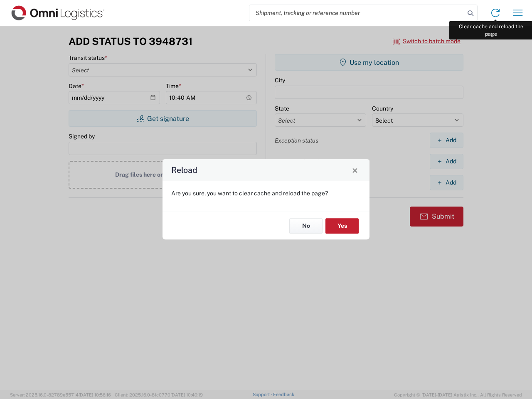 This screenshot has width=532, height=399. Describe the element at coordinates (355, 170) in the screenshot. I see `button: Close` at that location.